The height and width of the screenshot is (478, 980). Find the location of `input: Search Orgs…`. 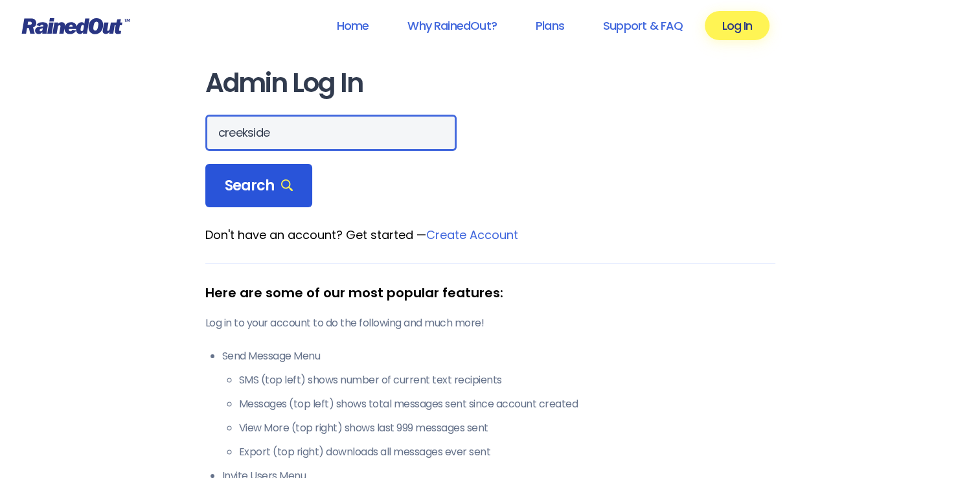

input: Search Orgs… is located at coordinates (331, 133).